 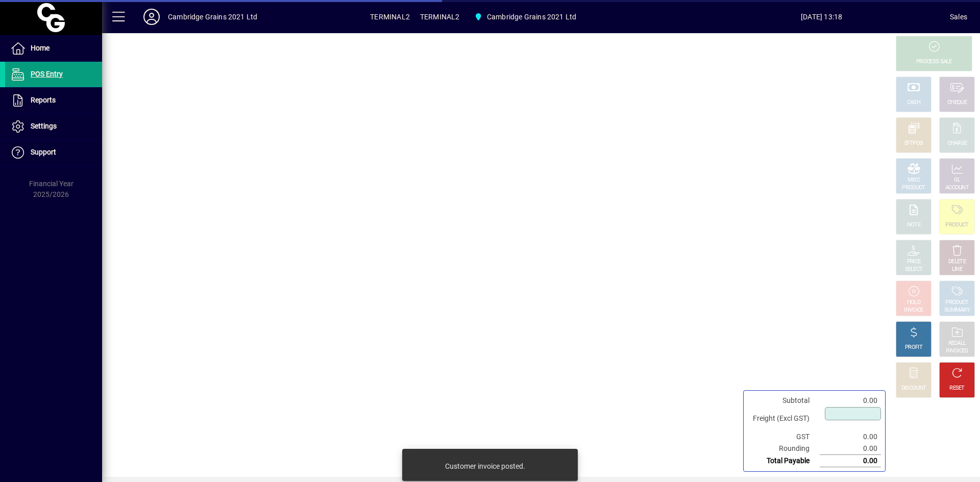 I want to click on div: INVOICE, so click(x=913, y=310).